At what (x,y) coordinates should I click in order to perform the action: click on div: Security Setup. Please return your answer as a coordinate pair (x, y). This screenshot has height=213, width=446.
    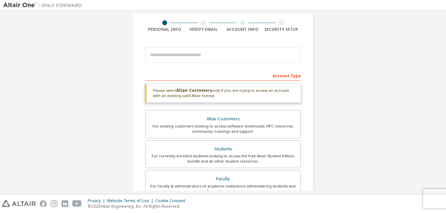
    Looking at the image, I should click on (281, 30).